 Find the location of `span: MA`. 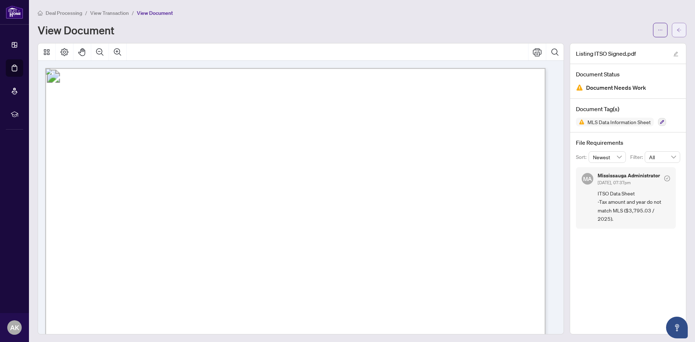

span: MA is located at coordinates (588, 179).